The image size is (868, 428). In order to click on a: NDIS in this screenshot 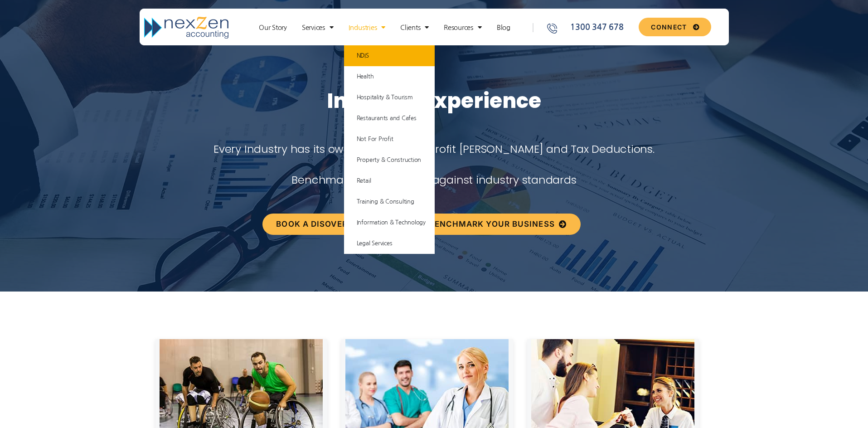, I will do `click(389, 56)`.